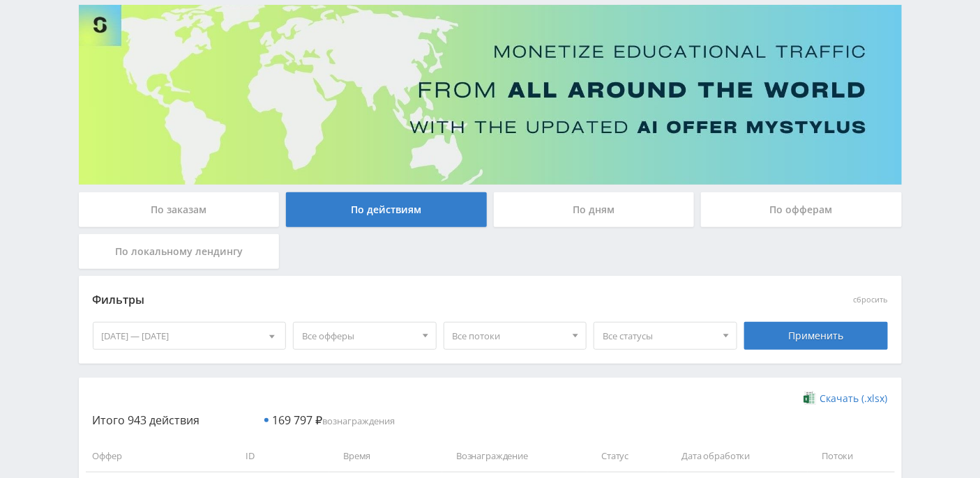 The image size is (980, 478). What do you see at coordinates (851, 456) in the screenshot?
I see `td: Потоки` at bounding box center [851, 456].